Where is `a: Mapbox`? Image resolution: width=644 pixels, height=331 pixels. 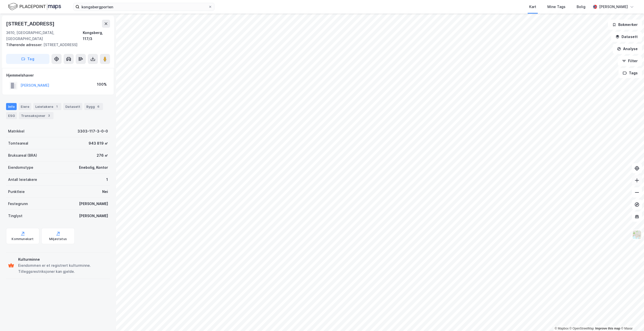
a: Mapbox is located at coordinates (562, 329).